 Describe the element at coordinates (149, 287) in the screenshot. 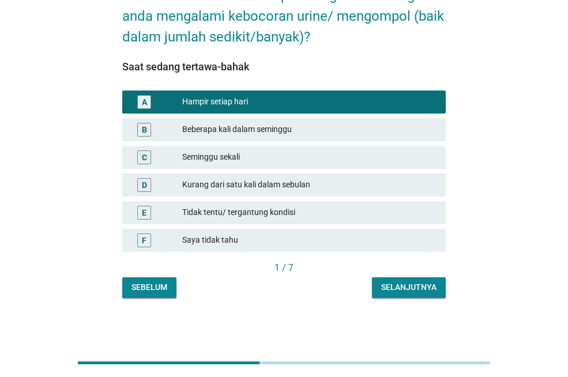

I see `font: Sebelum` at that location.